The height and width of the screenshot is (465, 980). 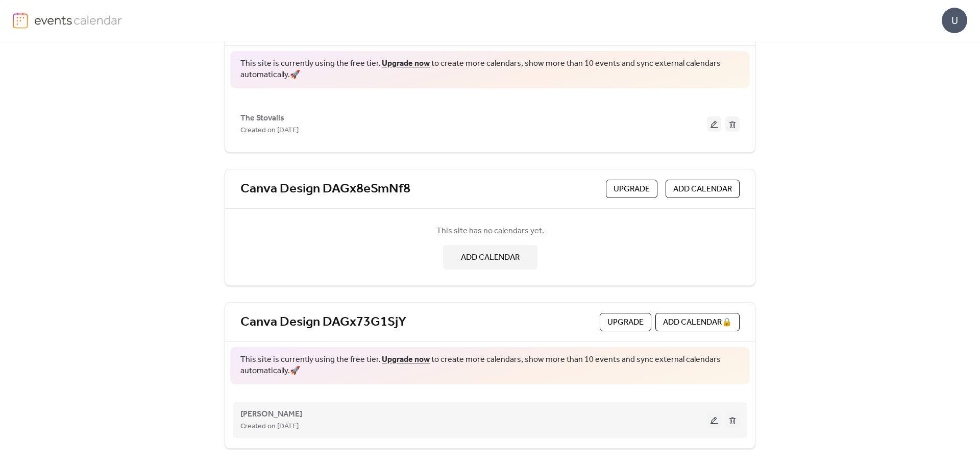 I want to click on img: logo-type, so click(x=78, y=20).